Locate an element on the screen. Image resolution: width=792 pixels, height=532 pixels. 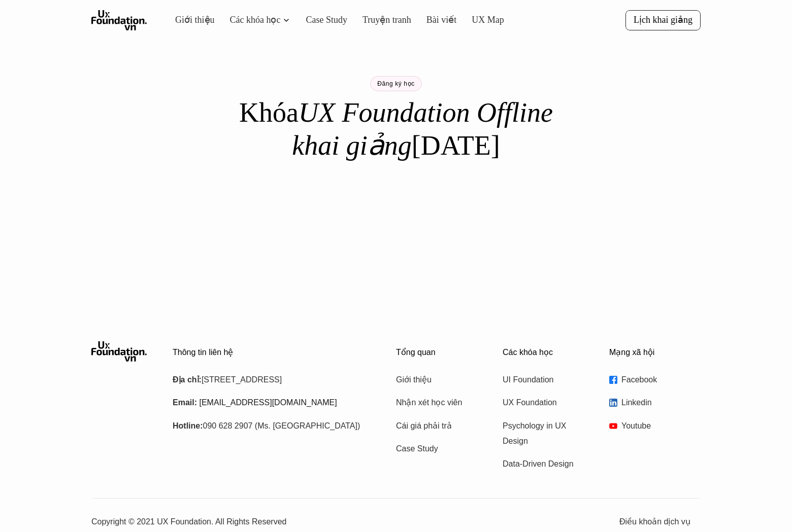
strong: Email: is located at coordinates (185, 403).